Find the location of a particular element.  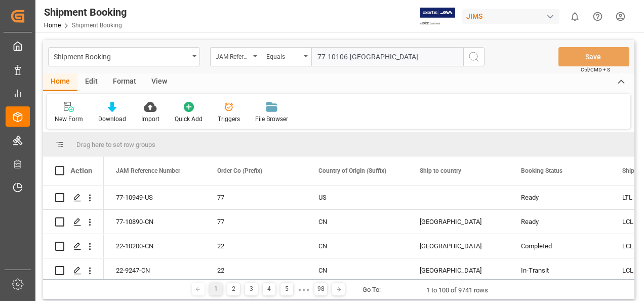

div: Completed is located at coordinates (560, 246).